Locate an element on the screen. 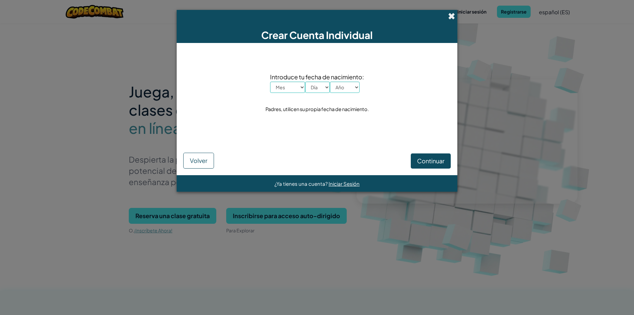 The width and height of the screenshot is (634, 315). div: Padres, utilicen su propia fecha de nacimiento. is located at coordinates (317, 109).